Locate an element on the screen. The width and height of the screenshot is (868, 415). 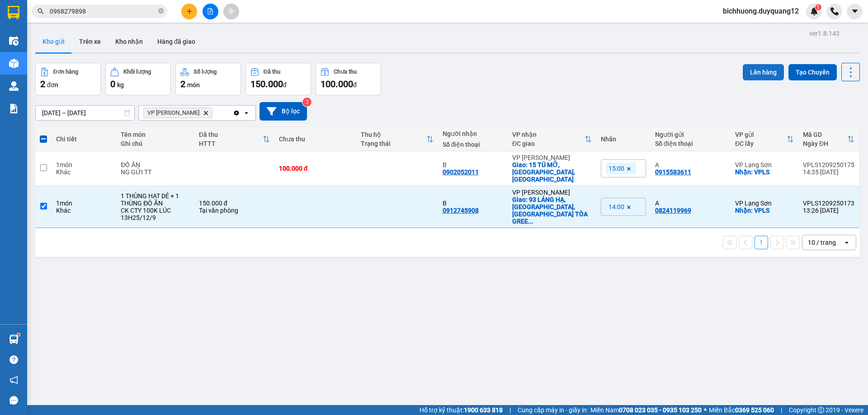
span: notification is located at coordinates (13, 380).